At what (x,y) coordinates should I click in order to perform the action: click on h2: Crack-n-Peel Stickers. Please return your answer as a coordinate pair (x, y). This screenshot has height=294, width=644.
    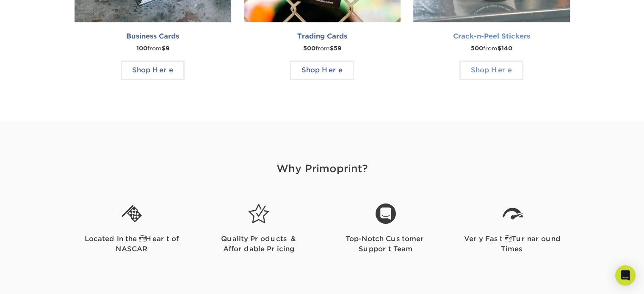
    Looking at the image, I should click on (492, 36).